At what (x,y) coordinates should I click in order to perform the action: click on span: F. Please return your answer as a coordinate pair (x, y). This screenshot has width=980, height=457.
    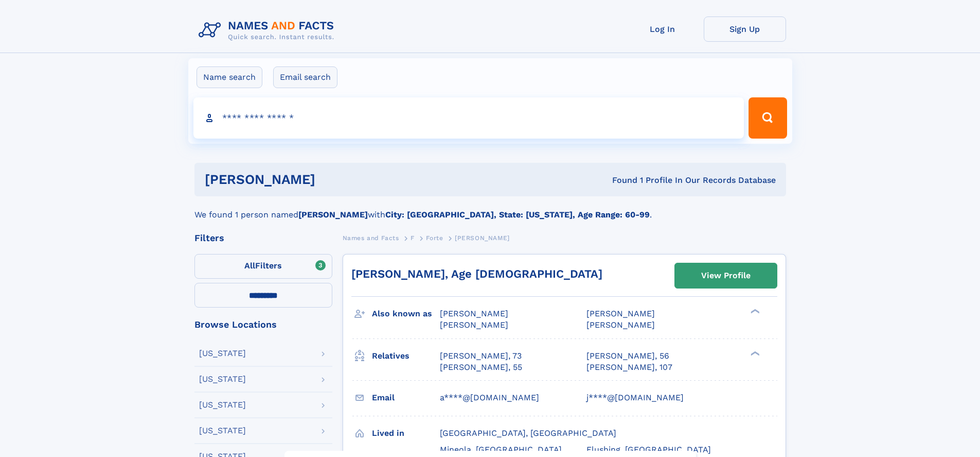
    Looking at the image, I should click on (413, 238).